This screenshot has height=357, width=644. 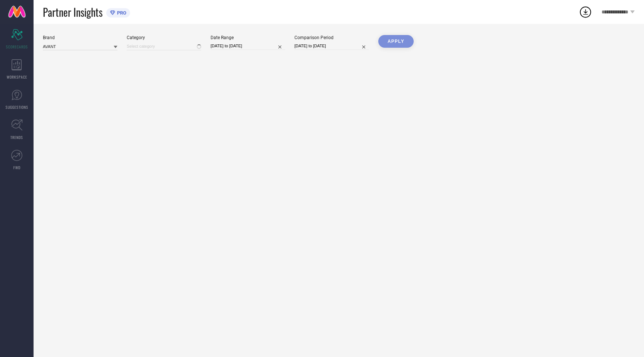 What do you see at coordinates (585, 12) in the screenshot?
I see `div: Open download list` at bounding box center [585, 12].